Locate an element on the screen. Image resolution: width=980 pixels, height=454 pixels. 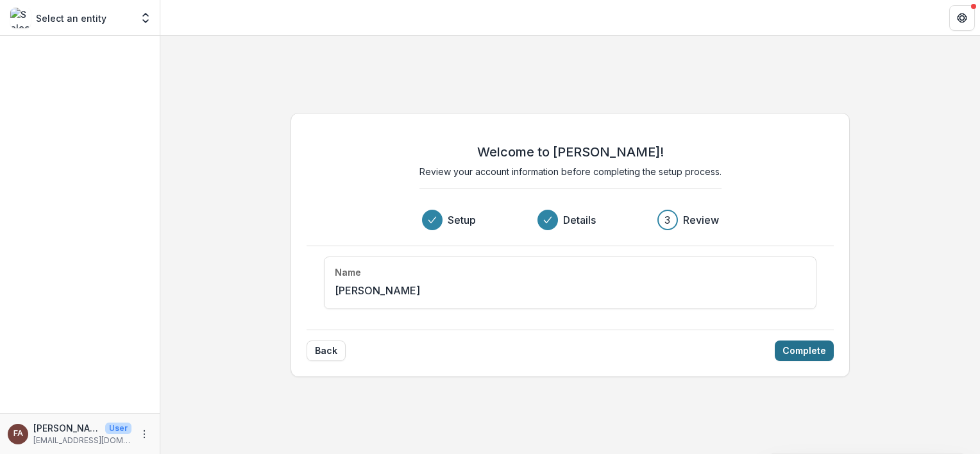
div: Friederike Albrecht Friederike Albrecht is located at coordinates (18, 434).